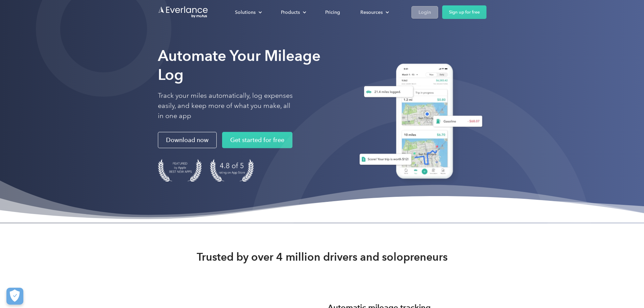  I want to click on img: Everlance, mileage tracker app, expense tracking app, so click(419, 122).